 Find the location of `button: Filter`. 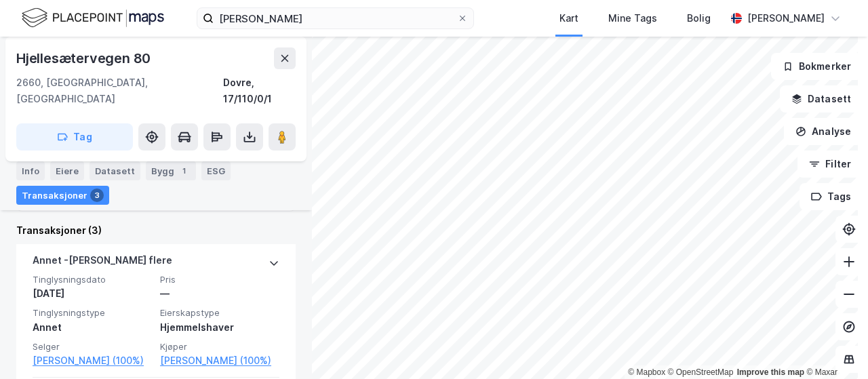

button: Filter is located at coordinates (830, 164).